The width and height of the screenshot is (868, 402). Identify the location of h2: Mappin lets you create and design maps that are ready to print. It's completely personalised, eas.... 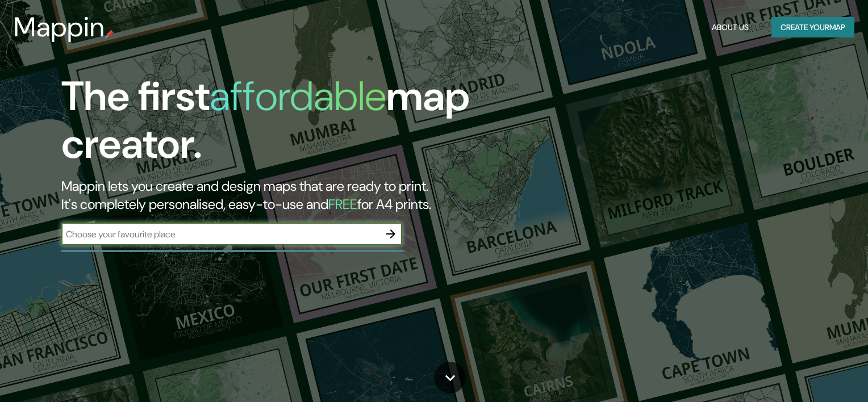
(278, 195).